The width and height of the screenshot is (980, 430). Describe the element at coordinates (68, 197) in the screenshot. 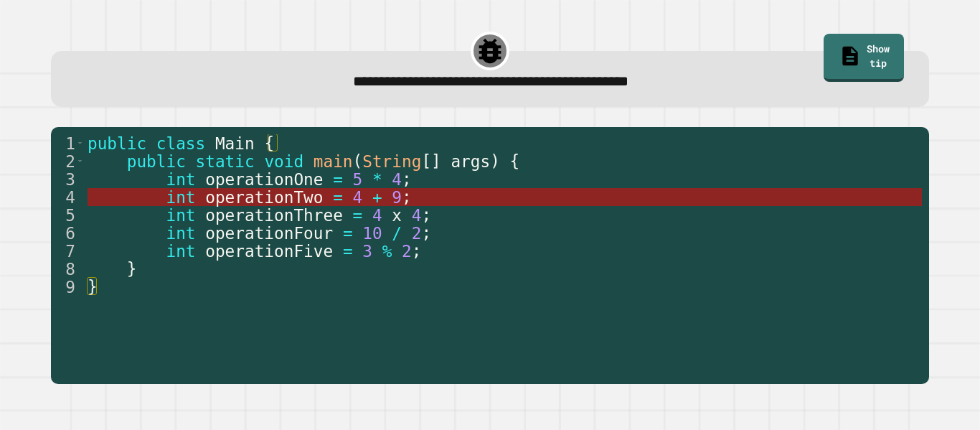

I see `div: 4` at that location.